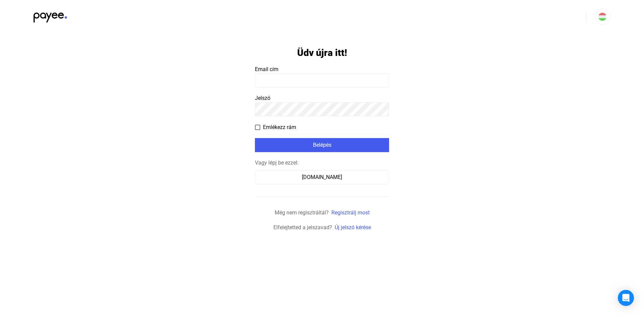 This screenshot has height=316, width=644. I want to click on a: Új jelszó kérése, so click(353, 228).